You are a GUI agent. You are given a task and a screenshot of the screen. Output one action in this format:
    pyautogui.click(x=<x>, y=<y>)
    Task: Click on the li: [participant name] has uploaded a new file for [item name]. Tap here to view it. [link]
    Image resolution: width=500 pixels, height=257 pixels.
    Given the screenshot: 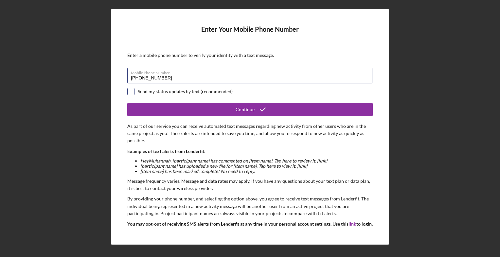 What is the action you would take?
    pyautogui.click(x=256, y=166)
    